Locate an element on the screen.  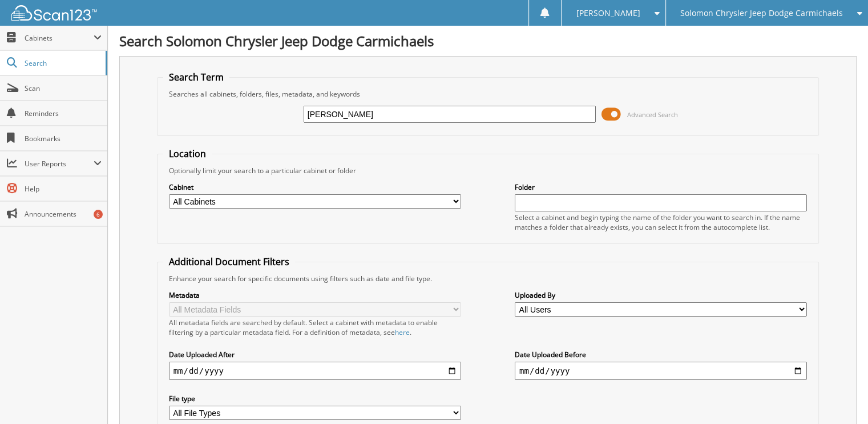
span: Cabinets is located at coordinates (59, 38).